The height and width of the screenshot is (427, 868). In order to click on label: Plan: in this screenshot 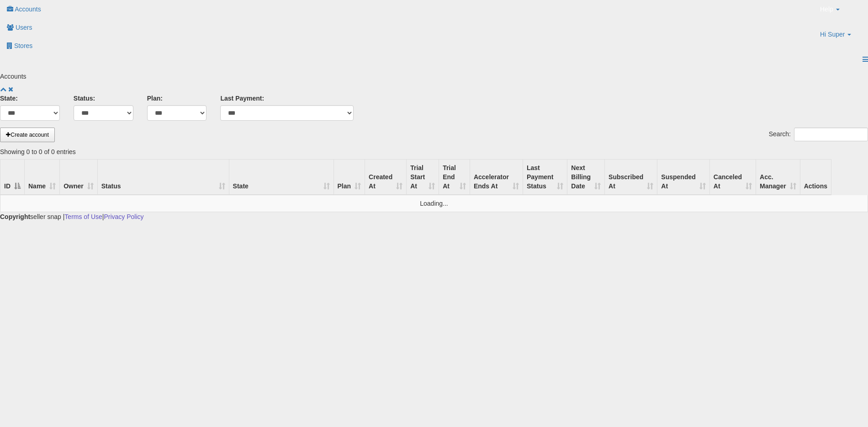, I will do `click(155, 98)`.